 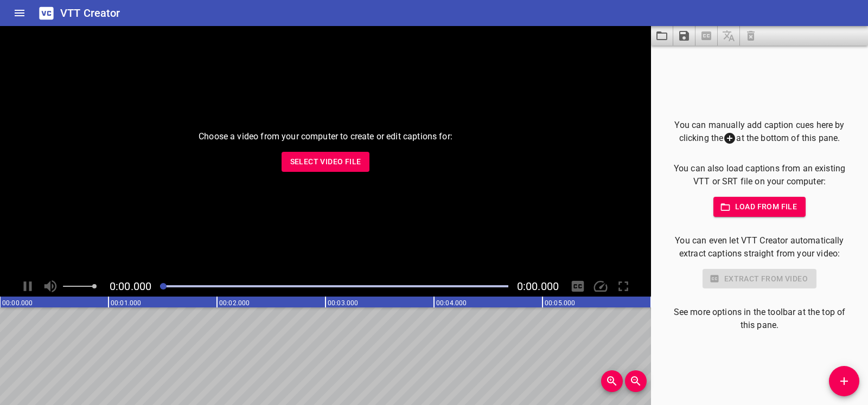 What do you see at coordinates (578, 286) in the screenshot?
I see `div: Hide/Show Captions` at bounding box center [578, 286].